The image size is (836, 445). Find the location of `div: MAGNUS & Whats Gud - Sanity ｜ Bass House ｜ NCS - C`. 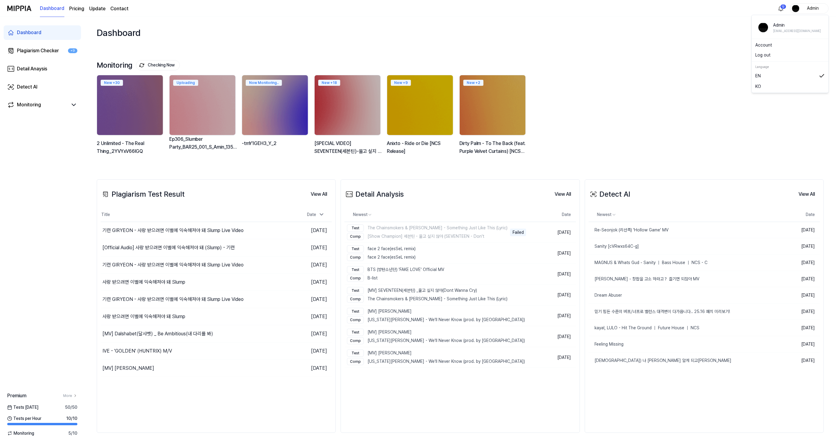

div: MAGNUS & Whats Gud - Sanity ｜ Bass House ｜ NCS - C is located at coordinates (648, 263).